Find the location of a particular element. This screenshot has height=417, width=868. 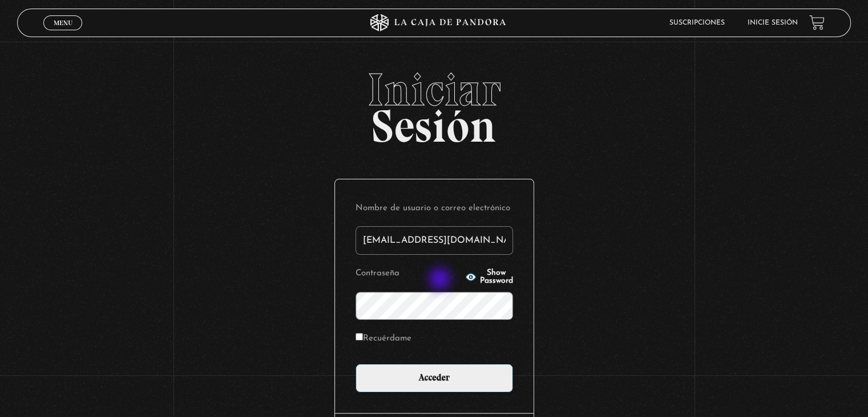

input: Recuérdame is located at coordinates (359, 336).